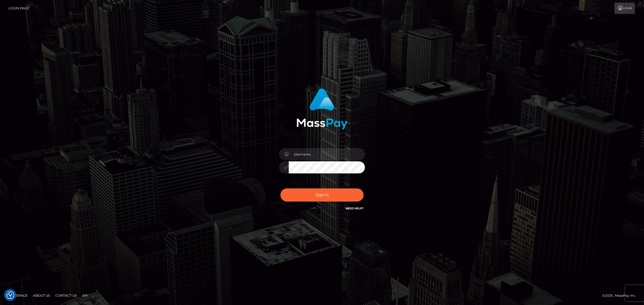  What do you see at coordinates (18, 295) in the screenshot?
I see `a: Homepage` at bounding box center [18, 295].